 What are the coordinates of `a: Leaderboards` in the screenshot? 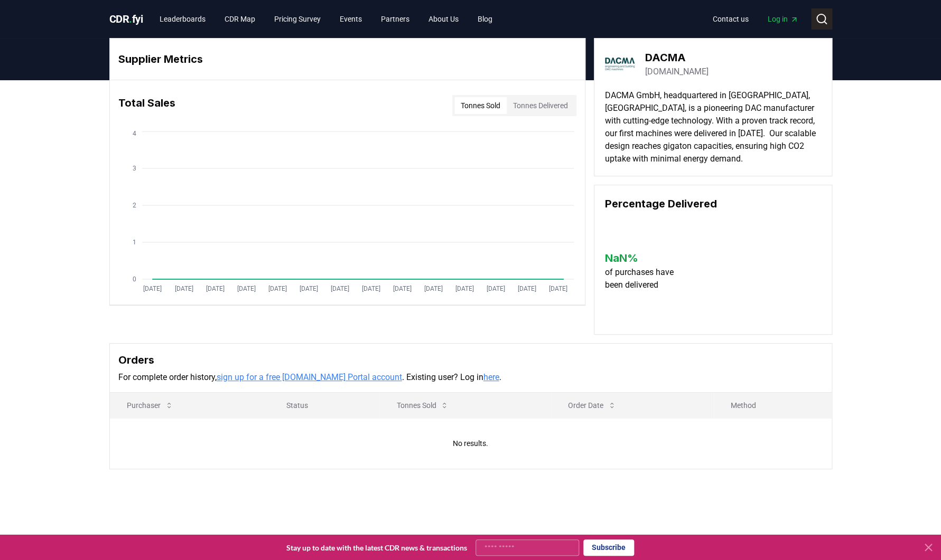 It's located at (182, 19).